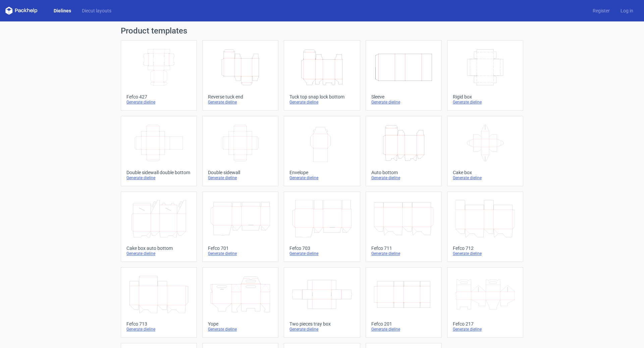  Describe the element at coordinates (240, 248) in the screenshot. I see `div: Fefco 701` at that location.